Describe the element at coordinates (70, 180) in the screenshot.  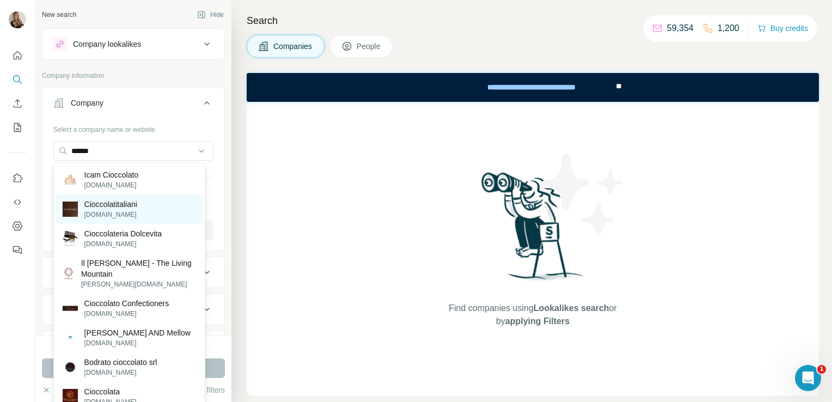
I see `img: Icam Cioccolato` at that location.